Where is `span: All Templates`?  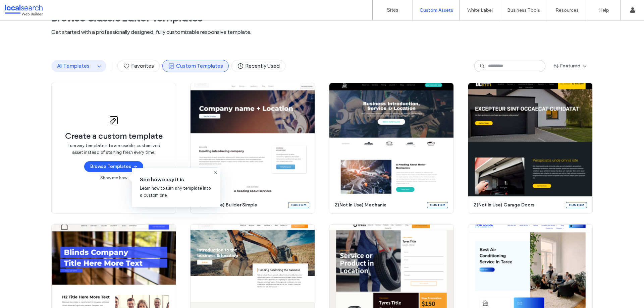 span: All Templates is located at coordinates (73, 66).